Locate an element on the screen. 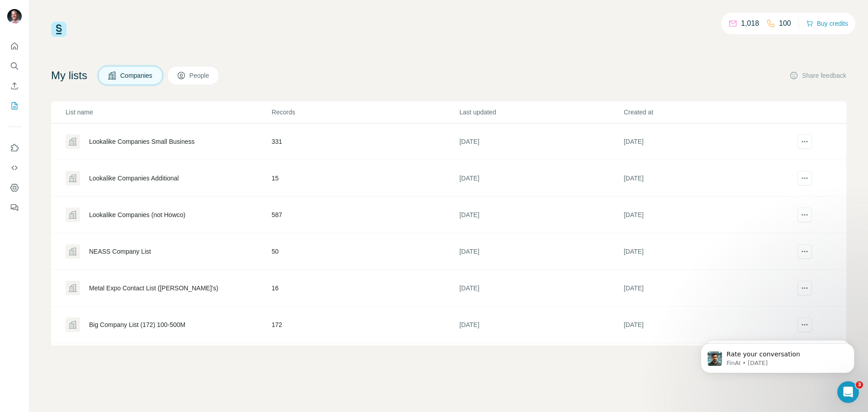 The width and height of the screenshot is (868, 412). p: Created at is located at coordinates (705, 112).